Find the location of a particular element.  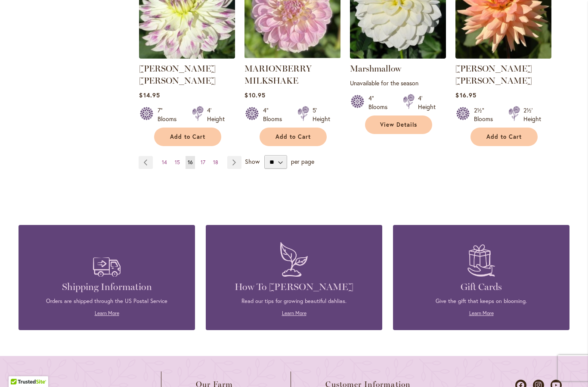

a: 15 is located at coordinates (178, 162).